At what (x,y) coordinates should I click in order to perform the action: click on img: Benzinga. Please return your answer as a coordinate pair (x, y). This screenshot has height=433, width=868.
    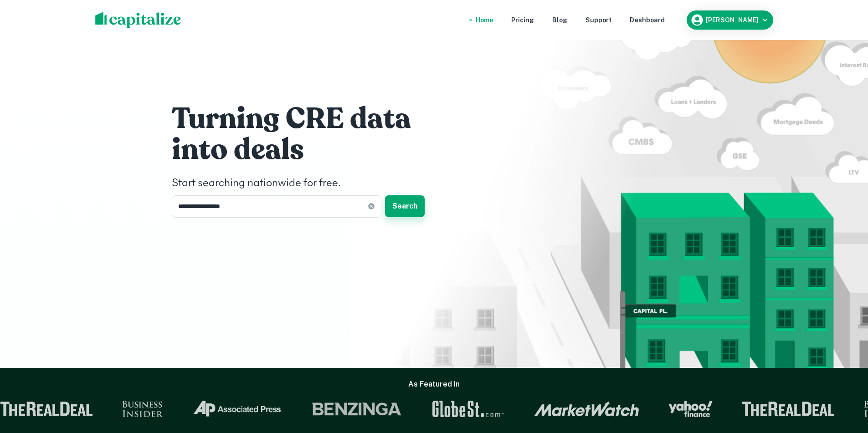
    Looking at the image, I should click on (354, 409).